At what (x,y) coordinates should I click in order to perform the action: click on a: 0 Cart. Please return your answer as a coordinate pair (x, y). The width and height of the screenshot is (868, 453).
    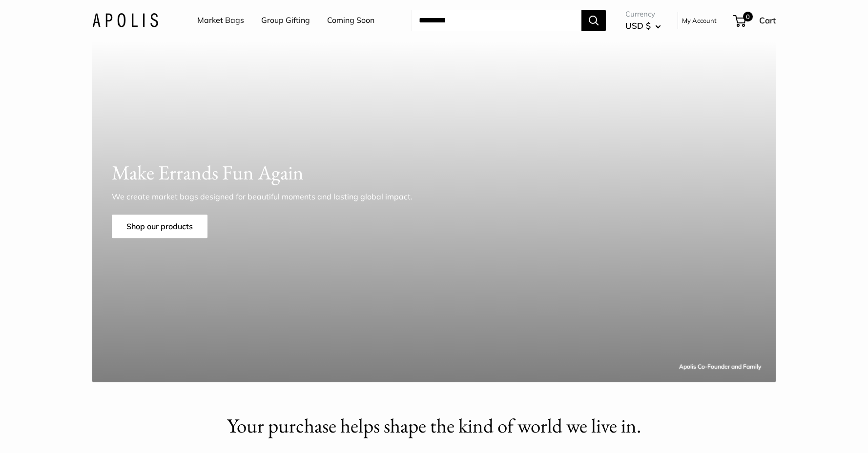
    Looking at the image, I should click on (755, 21).